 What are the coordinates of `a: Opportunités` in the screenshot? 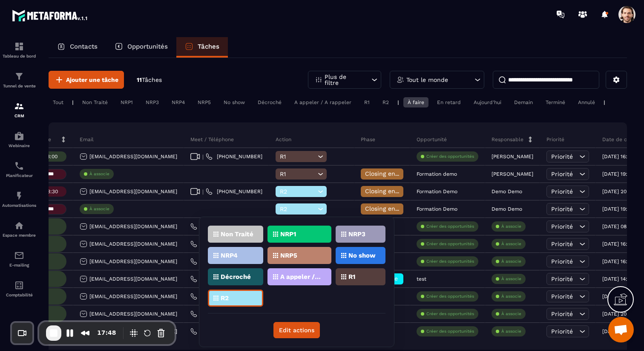 It's located at (141, 48).